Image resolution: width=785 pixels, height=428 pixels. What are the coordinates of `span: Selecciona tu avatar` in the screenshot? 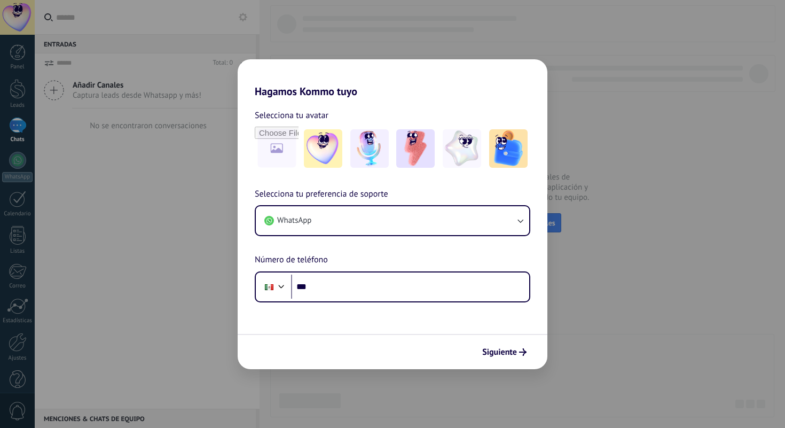 It's located at (291, 115).